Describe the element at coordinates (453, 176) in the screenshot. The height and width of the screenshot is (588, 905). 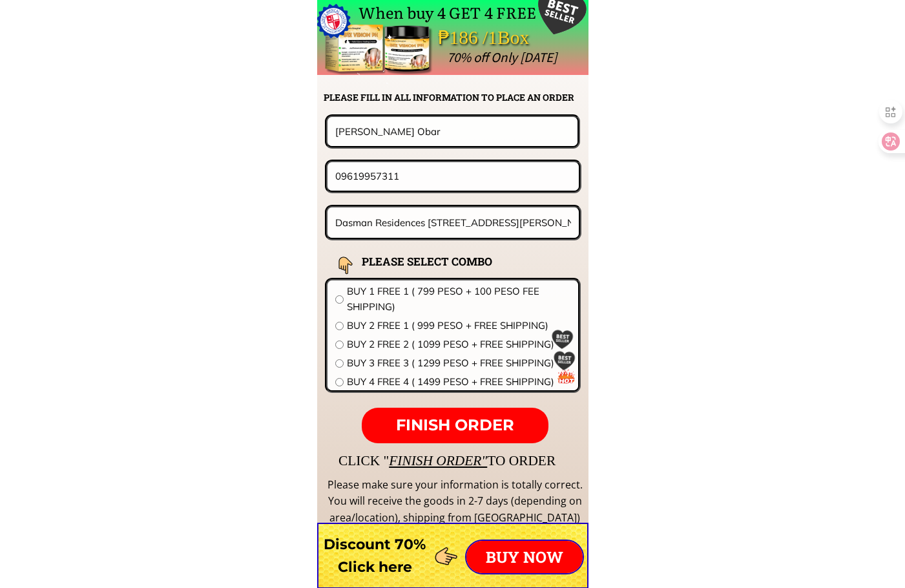
I see `input: Phone number` at that location.